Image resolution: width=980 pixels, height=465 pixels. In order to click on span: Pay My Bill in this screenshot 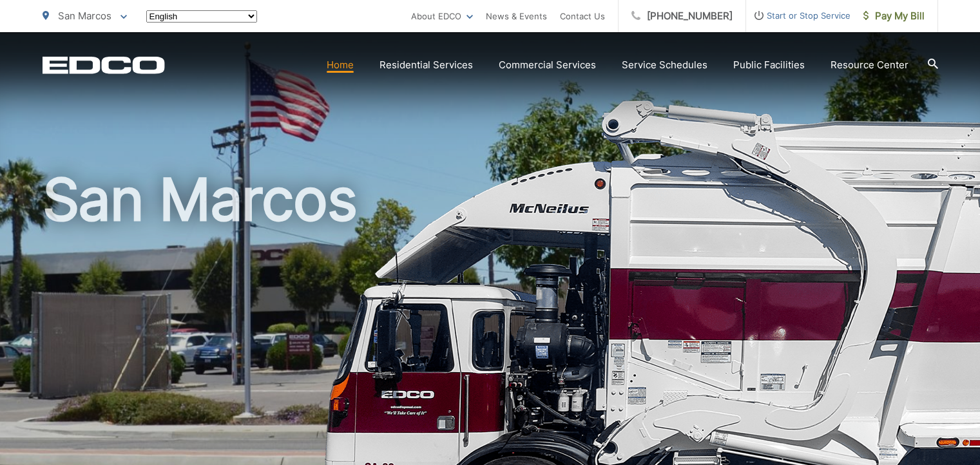, I will do `click(893, 16)`.